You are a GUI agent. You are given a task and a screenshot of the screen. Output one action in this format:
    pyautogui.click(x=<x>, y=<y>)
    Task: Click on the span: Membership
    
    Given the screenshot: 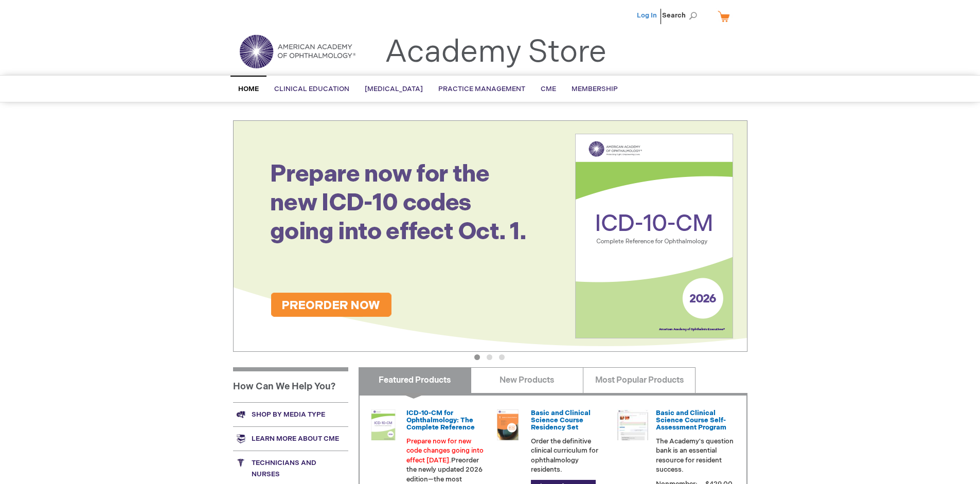 What is the action you would take?
    pyautogui.click(x=595, y=89)
    